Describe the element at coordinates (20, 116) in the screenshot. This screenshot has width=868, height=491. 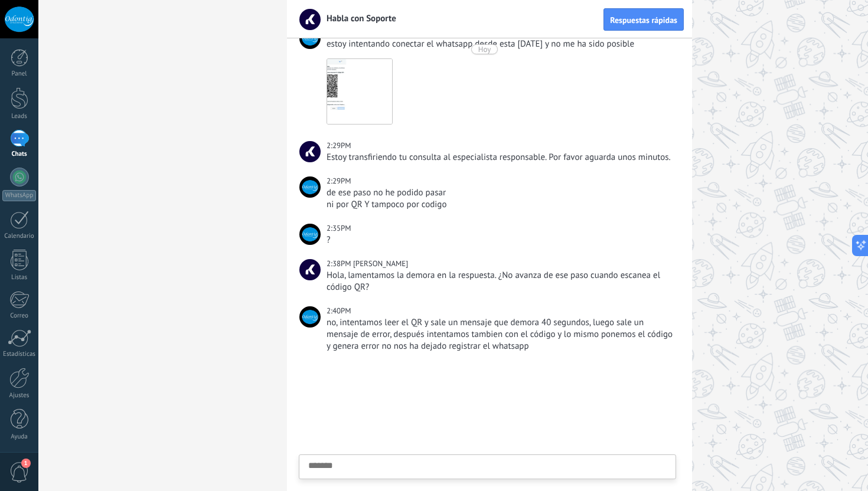
I see `div: Leads` at that location.